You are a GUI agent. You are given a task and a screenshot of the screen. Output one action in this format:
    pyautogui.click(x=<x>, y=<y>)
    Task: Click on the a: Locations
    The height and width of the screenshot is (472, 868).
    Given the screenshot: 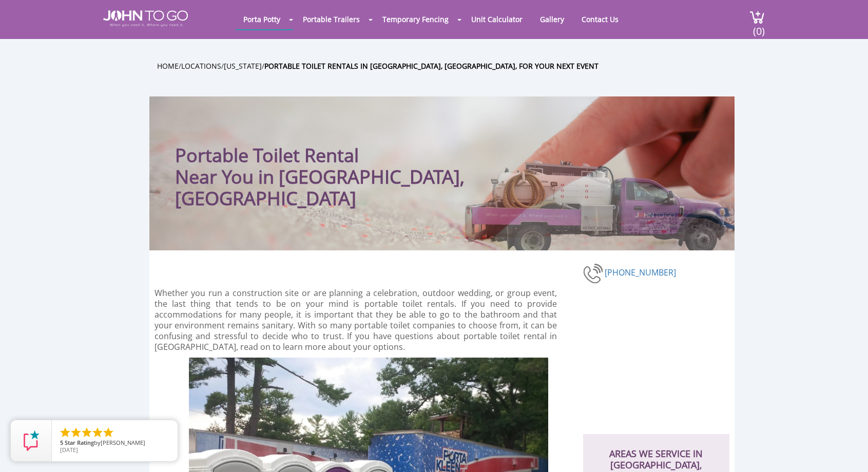 What is the action you would take?
    pyautogui.click(x=201, y=66)
    